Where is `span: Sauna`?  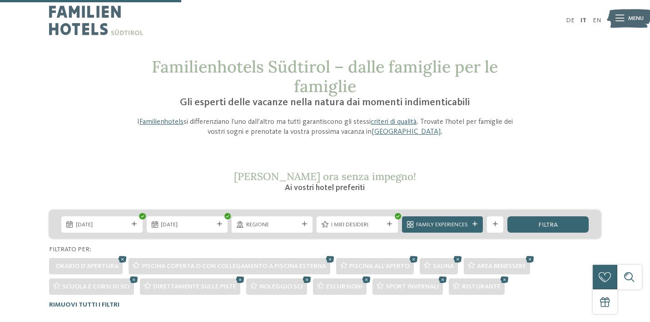
span: Sauna is located at coordinates (443, 267).